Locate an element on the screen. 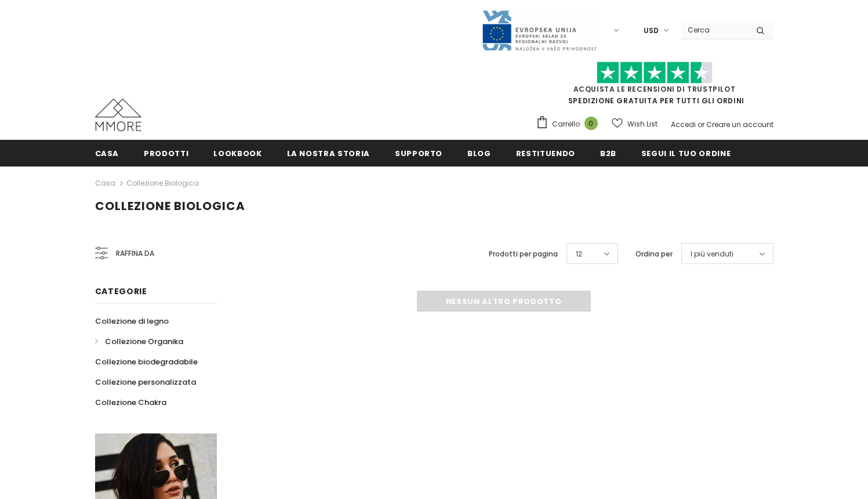 The image size is (868, 499). label: Ordina per is located at coordinates (654, 254).